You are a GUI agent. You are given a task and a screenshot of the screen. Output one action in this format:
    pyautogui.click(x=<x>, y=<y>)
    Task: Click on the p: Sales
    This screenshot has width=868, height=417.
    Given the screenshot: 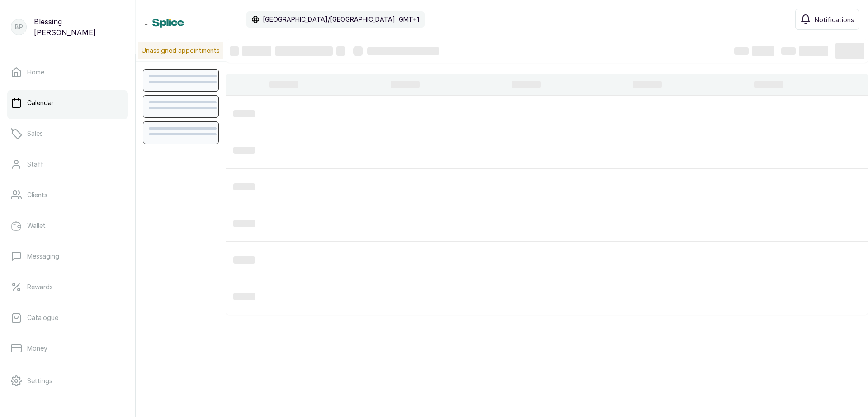 What is the action you would take?
    pyautogui.click(x=35, y=134)
    